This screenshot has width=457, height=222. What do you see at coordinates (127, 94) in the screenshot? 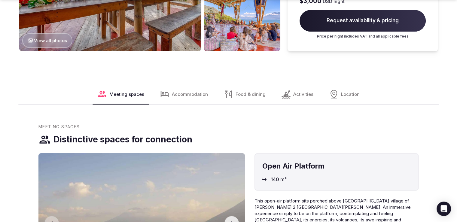
I see `span: Meeting spaces` at bounding box center [127, 94].